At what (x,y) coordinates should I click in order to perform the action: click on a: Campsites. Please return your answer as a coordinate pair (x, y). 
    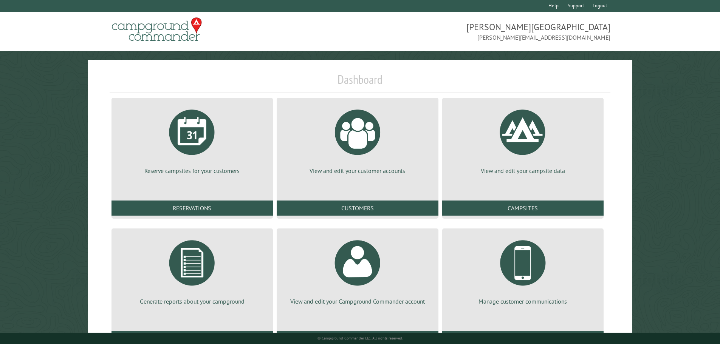
    Looking at the image, I should click on (523, 208).